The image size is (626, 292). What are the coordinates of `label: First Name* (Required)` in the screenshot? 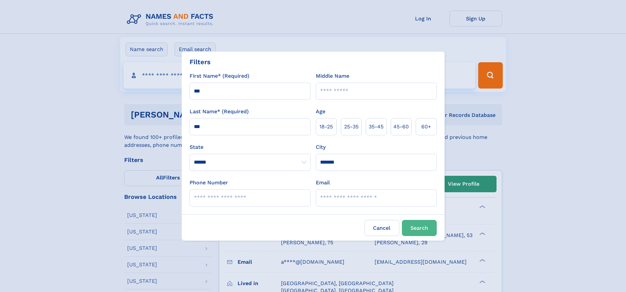 It's located at (220, 76).